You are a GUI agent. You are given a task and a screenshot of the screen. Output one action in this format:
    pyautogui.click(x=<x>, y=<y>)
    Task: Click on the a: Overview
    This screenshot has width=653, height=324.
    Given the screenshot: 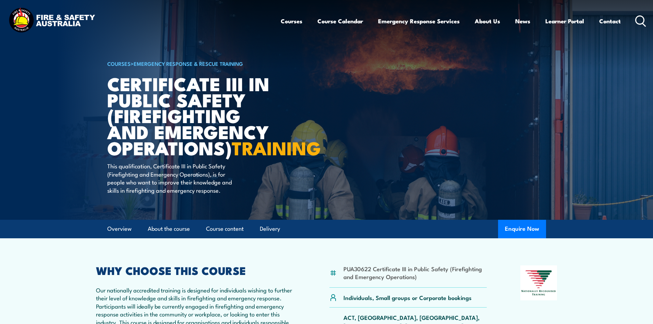 What is the action you would take?
    pyautogui.click(x=119, y=229)
    